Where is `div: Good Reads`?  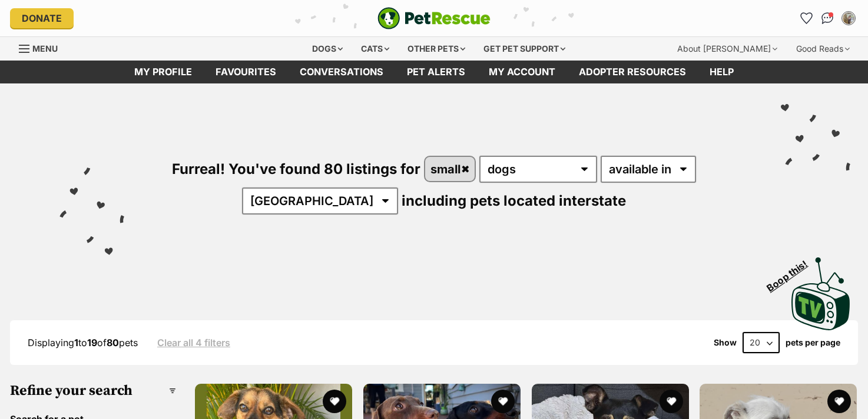 div: Good Reads is located at coordinates (823, 49).